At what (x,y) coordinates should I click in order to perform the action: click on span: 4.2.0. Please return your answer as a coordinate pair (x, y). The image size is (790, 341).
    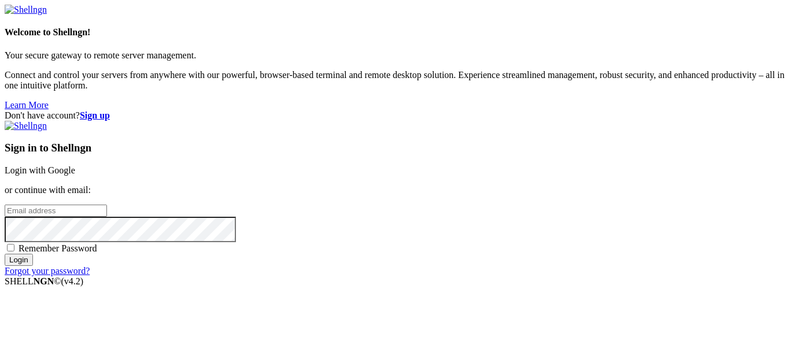
    Looking at the image, I should click on (72, 281).